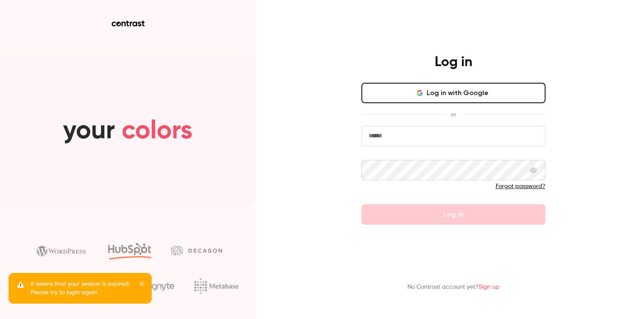 The height and width of the screenshot is (319, 638). I want to click on img: decagon, so click(196, 250).